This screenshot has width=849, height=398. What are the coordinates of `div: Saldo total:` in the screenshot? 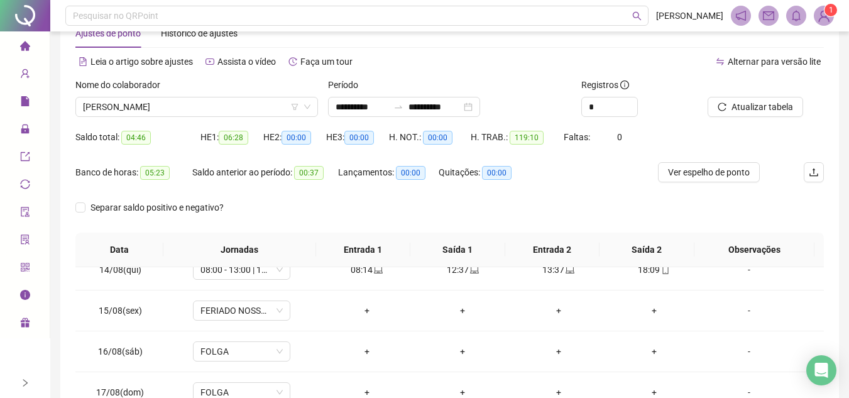 It's located at (138, 137).